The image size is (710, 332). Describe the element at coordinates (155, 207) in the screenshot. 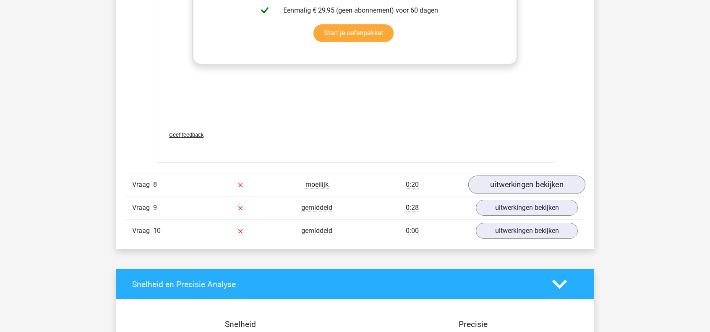

I see `span: 9` at that location.